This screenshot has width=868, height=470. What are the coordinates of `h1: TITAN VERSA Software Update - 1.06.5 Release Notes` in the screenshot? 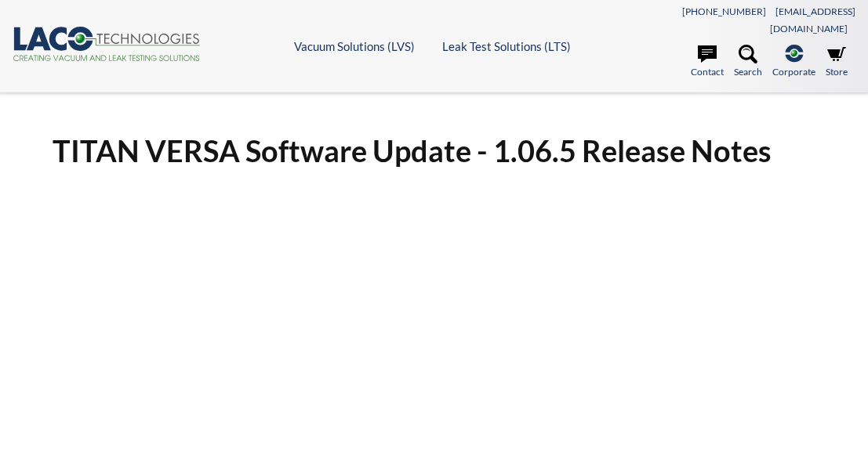 It's located at (434, 151).